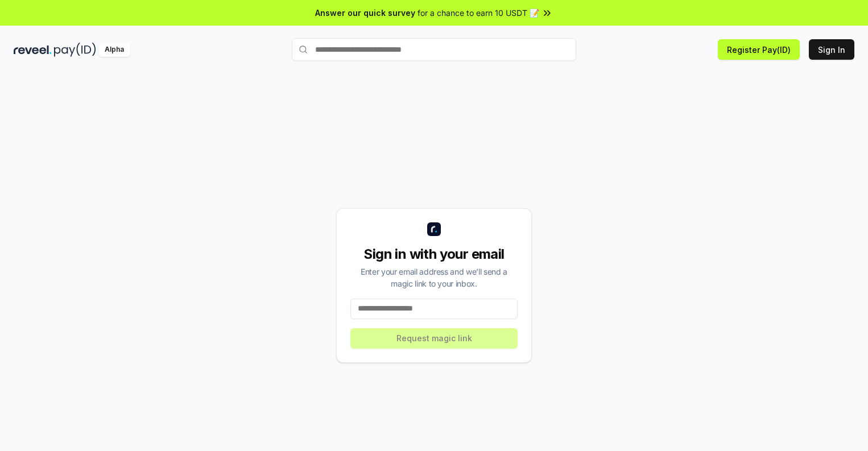 The height and width of the screenshot is (451, 868). I want to click on img: pay_id, so click(75, 49).